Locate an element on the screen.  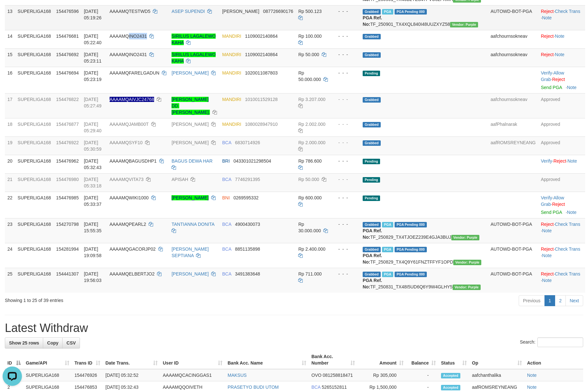
a: SIRILUS LAGALEWO KAHA is located at coordinates (193, 39).